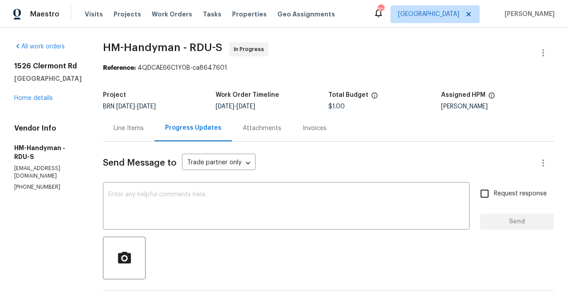 Image resolution: width=568 pixels, height=294 pixels. Describe the element at coordinates (306, 14) in the screenshot. I see `span: Geo Assignments` at that location.